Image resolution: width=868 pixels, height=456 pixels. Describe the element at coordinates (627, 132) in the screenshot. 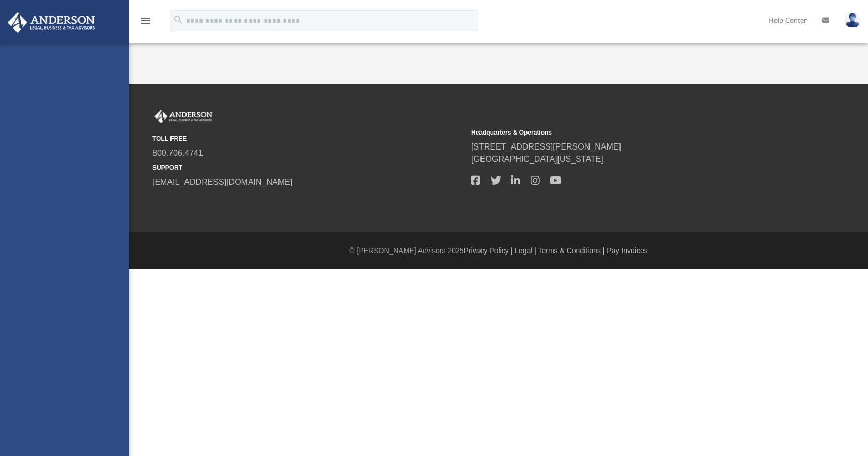

I see `small: Headquarters & Operations` at that location.